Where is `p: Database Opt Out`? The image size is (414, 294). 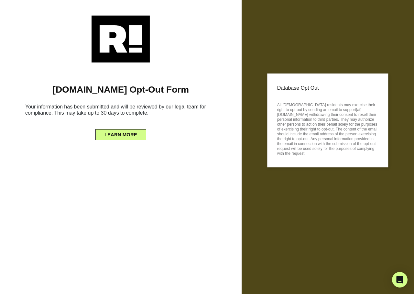 p: Database Opt Out is located at coordinates (328, 88).